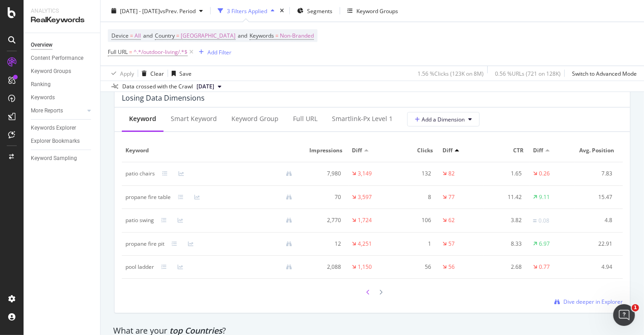 This screenshot has width=644, height=335. What do you see at coordinates (595, 173) in the screenshot?
I see `div: 7.83` at bounding box center [595, 173].